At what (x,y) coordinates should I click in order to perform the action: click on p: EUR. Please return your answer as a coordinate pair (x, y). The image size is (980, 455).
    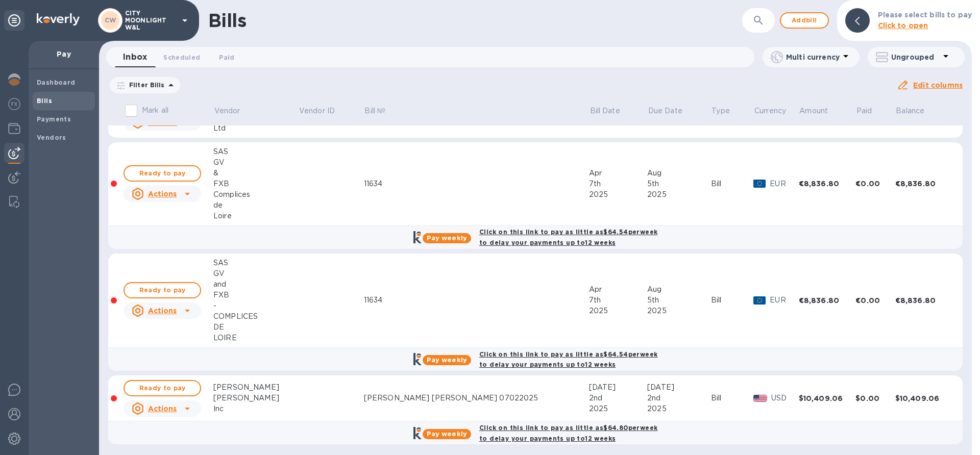
    Looking at the image, I should click on (784, 300).